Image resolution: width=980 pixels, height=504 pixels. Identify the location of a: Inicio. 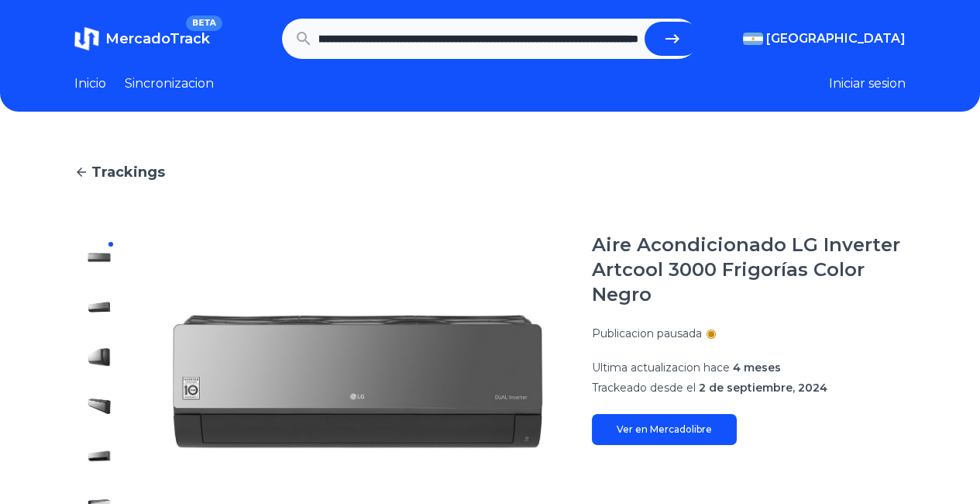
(90, 84).